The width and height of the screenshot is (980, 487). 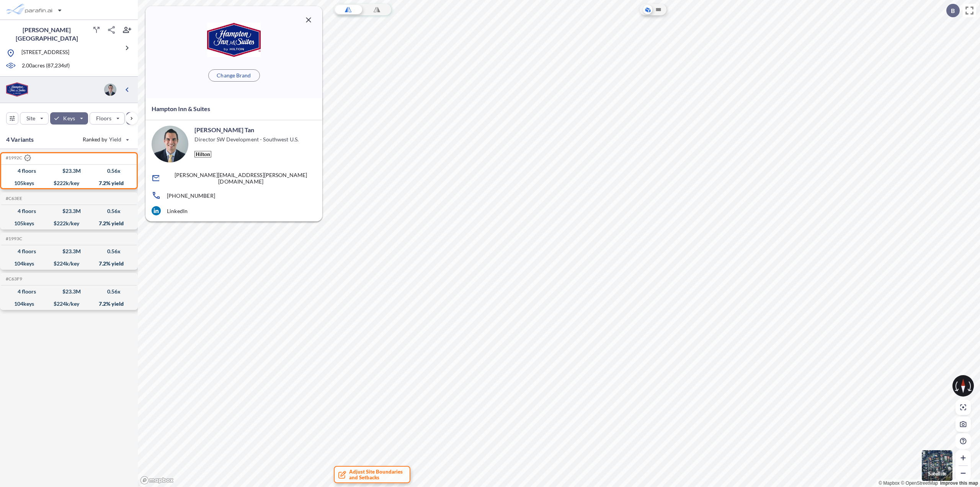 What do you see at coordinates (203, 154) in the screenshot?
I see `img: Logo` at bounding box center [203, 154].